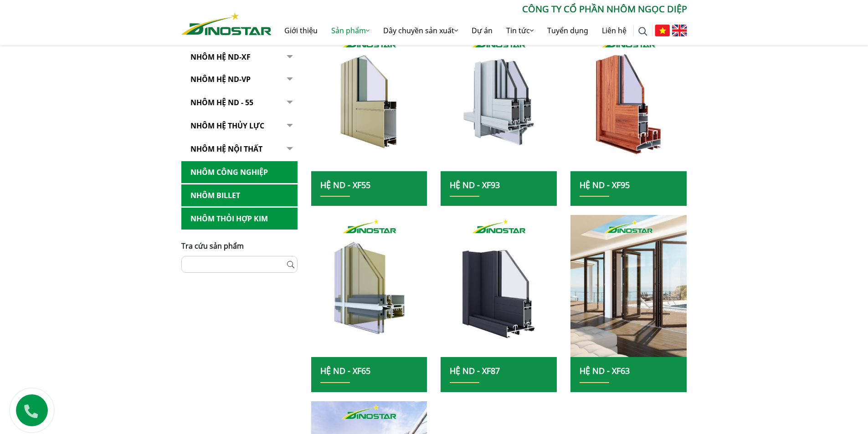 This screenshot has width=868, height=434. I want to click on a: Nhôm Billet, so click(239, 195).